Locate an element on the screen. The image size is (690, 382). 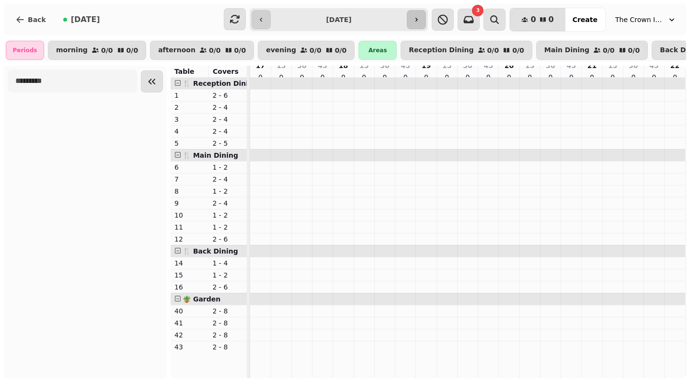
p: 1 is located at coordinates (190, 95).